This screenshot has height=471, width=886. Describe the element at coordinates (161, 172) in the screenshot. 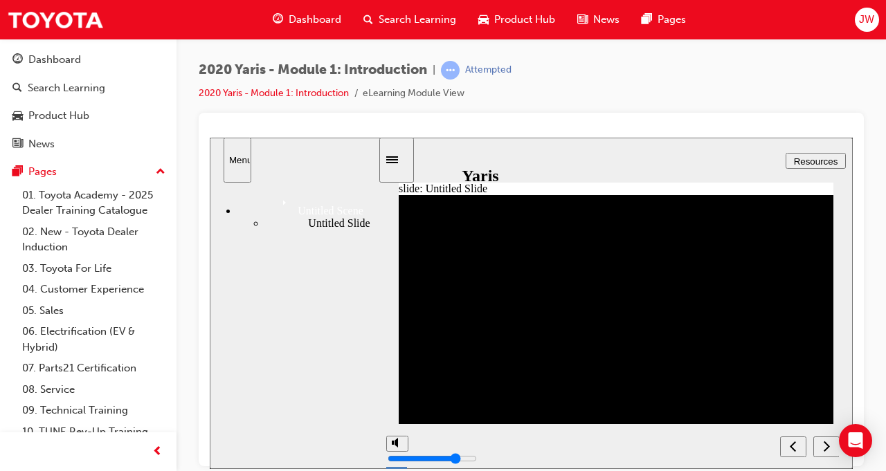

I see `span: up-icon` at that location.